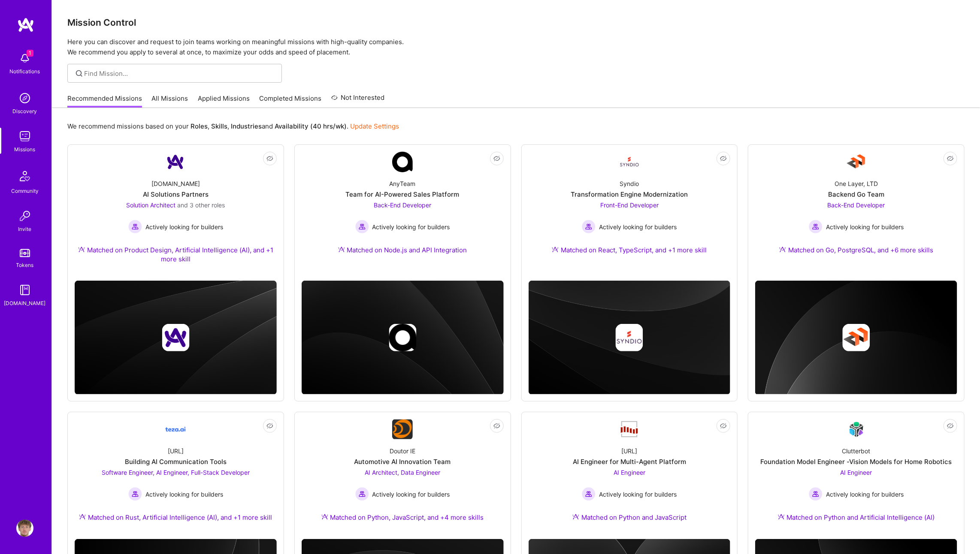 This screenshot has width=980, height=554. What do you see at coordinates (25, 99) in the screenshot?
I see `img: discovery` at bounding box center [25, 99].